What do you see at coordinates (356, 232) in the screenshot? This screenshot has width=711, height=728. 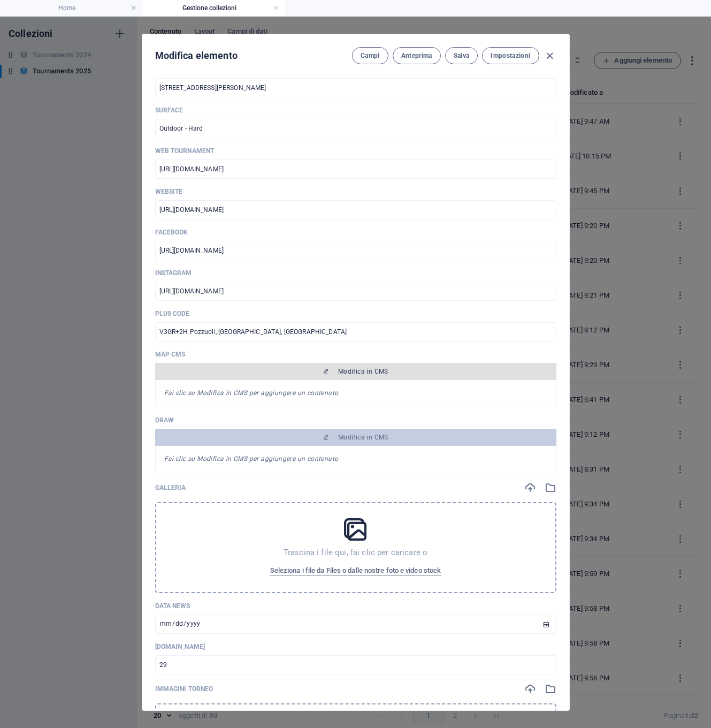 I see `p: FACEBOOK` at bounding box center [356, 232].